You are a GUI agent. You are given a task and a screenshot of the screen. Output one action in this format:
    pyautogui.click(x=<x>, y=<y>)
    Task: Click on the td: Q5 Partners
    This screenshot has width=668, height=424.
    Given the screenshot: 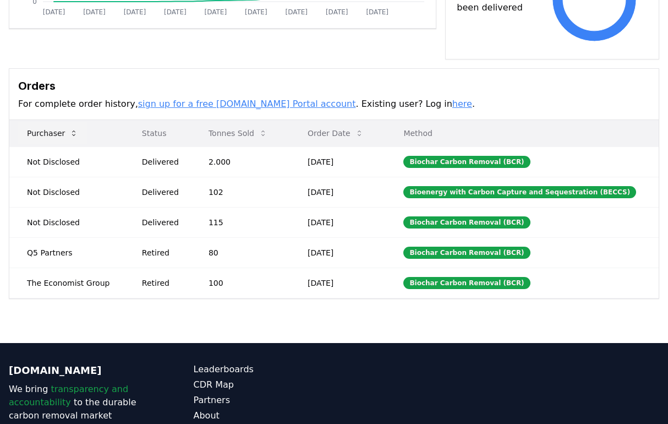 What is the action you would take?
    pyautogui.click(x=67, y=252)
    